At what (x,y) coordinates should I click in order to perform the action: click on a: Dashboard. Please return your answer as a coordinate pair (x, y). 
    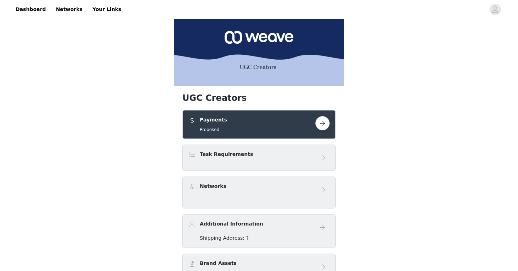
    Looking at the image, I should click on (31, 9).